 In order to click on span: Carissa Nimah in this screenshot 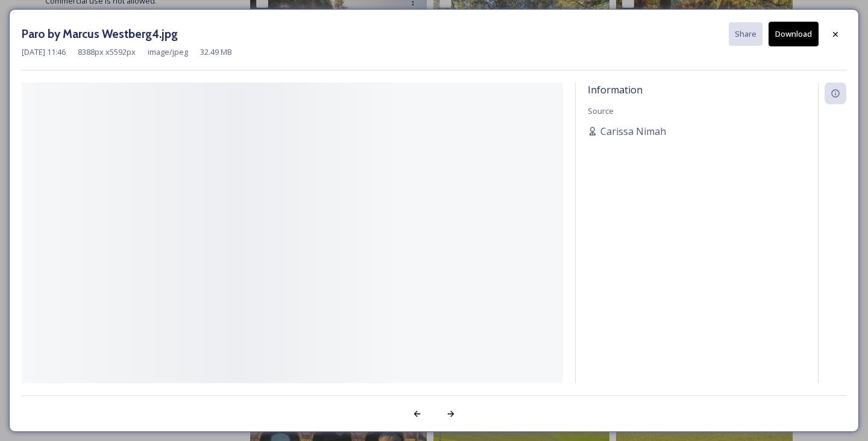, I will do `click(633, 131)`.